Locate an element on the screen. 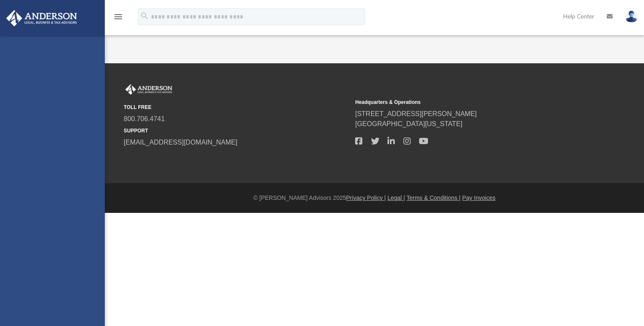 This screenshot has width=644, height=326. a: Legal | is located at coordinates (396, 197).